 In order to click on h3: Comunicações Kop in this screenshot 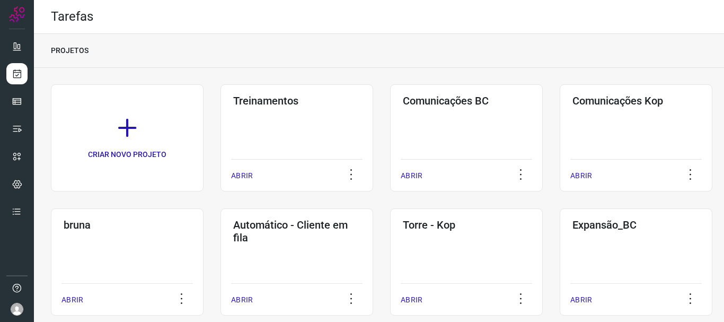, I will do `click(636, 101)`.